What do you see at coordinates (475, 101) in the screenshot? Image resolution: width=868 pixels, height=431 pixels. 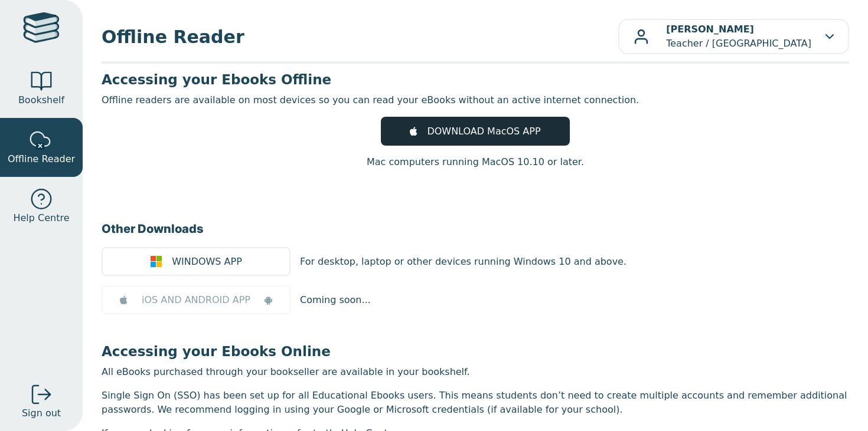 I see `p: Offline readers are available on most devices so you can read your eBooks without an active inter...` at bounding box center [475, 101].